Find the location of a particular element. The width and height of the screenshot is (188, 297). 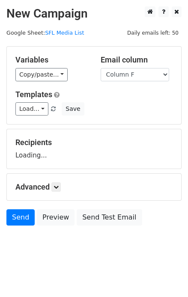

a: Send Test Email is located at coordinates (109, 217).